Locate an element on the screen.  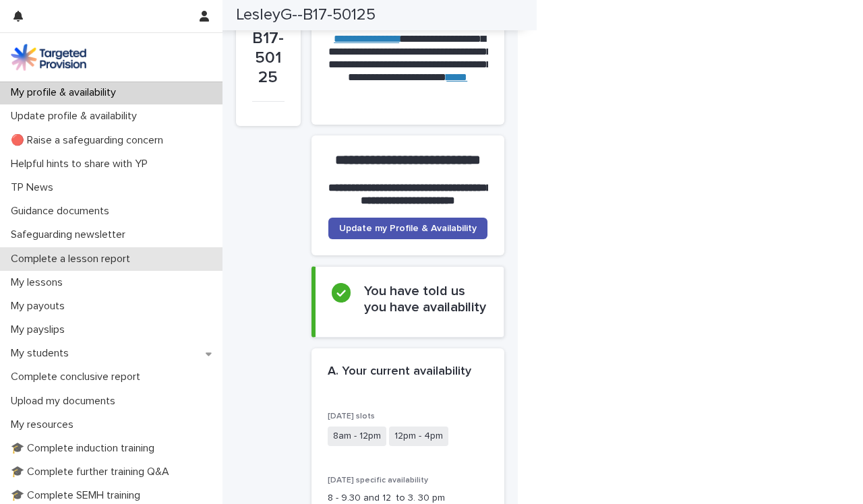
p: Update profile & availability is located at coordinates (76, 116).